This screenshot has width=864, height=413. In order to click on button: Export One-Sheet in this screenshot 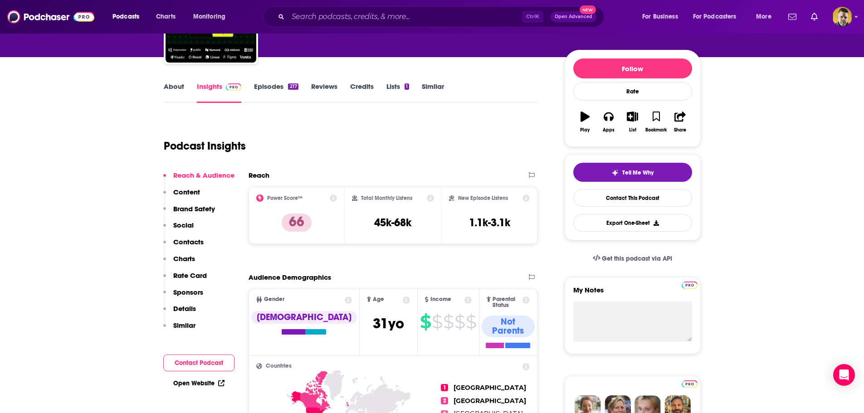, I will do `click(633, 223)`.